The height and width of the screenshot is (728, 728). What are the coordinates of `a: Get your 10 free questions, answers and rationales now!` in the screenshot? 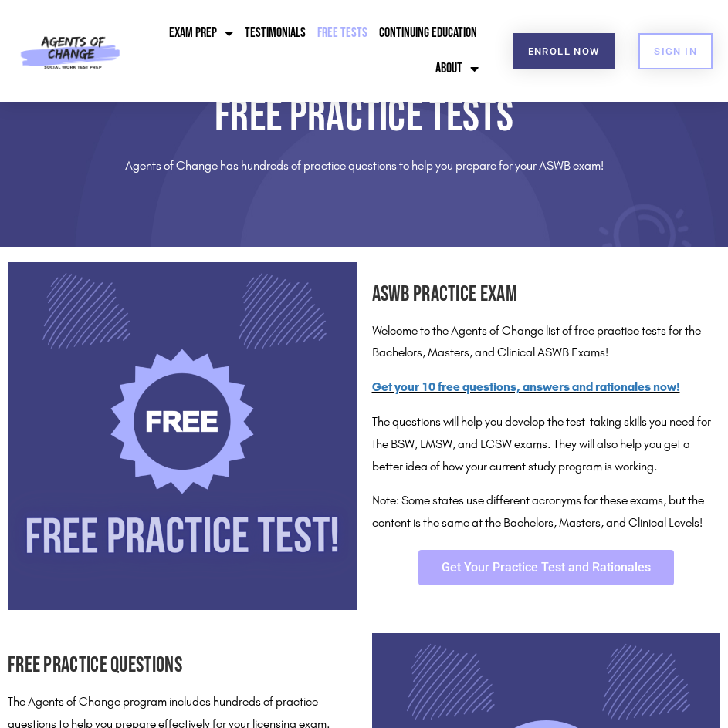 It's located at (526, 387).